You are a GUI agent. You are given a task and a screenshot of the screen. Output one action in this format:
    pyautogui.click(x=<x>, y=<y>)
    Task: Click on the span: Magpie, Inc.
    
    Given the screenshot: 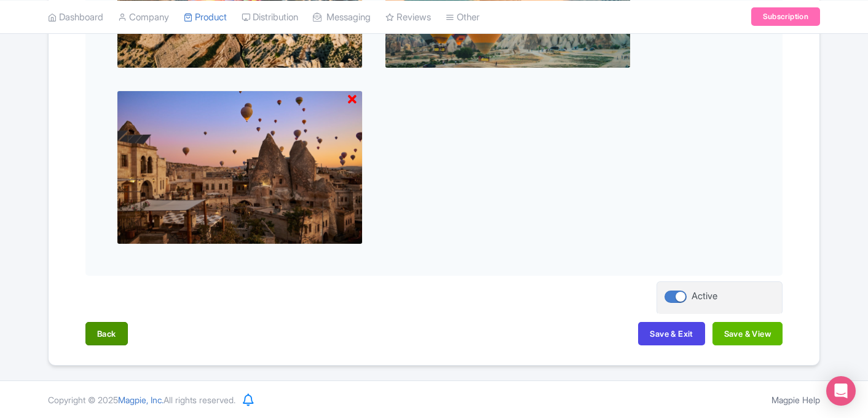 What is the action you would take?
    pyautogui.click(x=140, y=399)
    